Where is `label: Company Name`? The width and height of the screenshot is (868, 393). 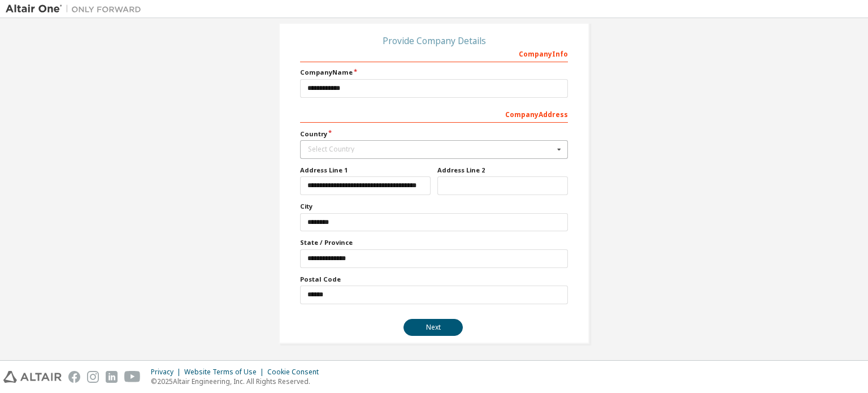 label: Company Name is located at coordinates (434, 72).